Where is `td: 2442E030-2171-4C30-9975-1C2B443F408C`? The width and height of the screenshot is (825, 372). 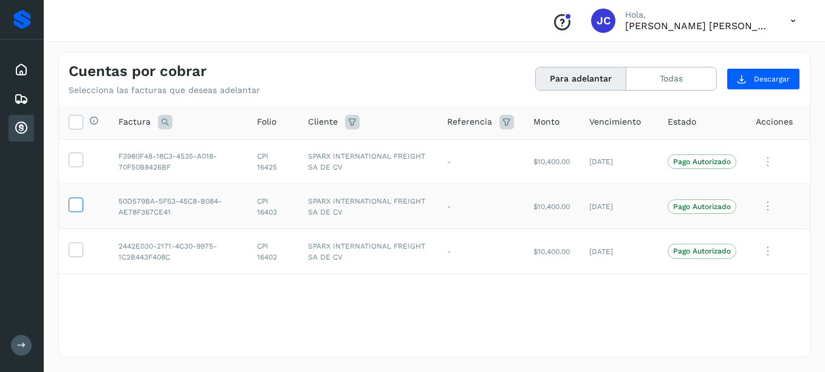 td: 2442E030-2171-4C30-9975-1C2B443F408C is located at coordinates (178, 251).